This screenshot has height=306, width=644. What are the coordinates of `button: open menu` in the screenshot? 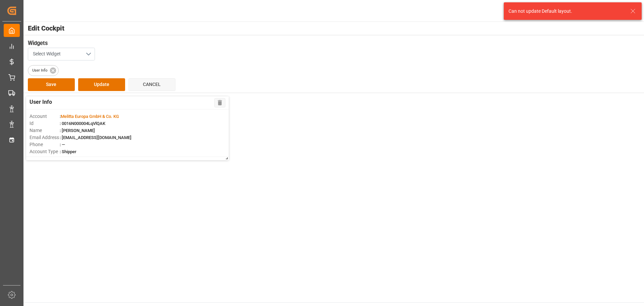 It's located at (61, 54).